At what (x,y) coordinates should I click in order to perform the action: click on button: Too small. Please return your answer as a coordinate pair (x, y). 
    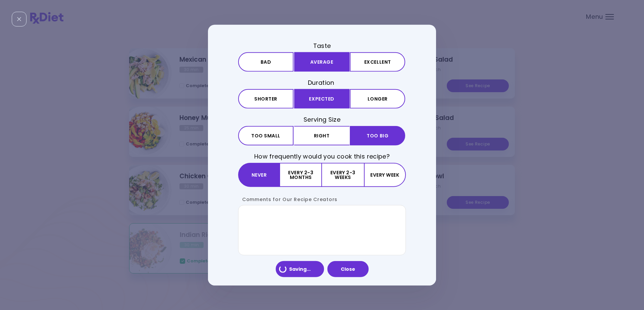
    Looking at the image, I should click on (265, 136).